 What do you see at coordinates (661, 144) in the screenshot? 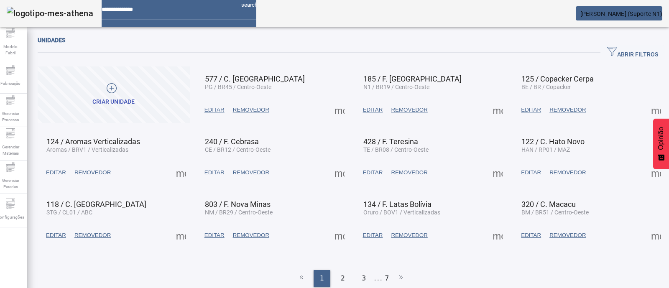
I see `button: Feedback - Mostrar pesquisa` at bounding box center [661, 144].